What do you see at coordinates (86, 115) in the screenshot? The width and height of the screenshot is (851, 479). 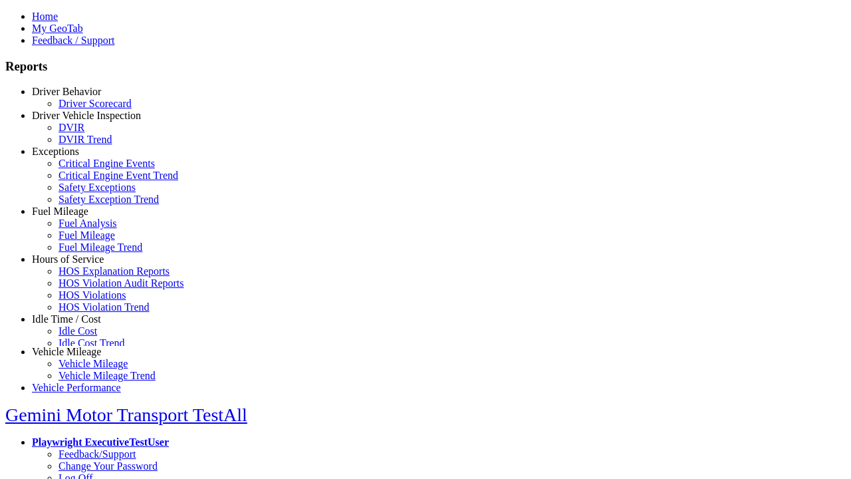 I see `a: Driver Vehicle Inspection` at bounding box center [86, 115].